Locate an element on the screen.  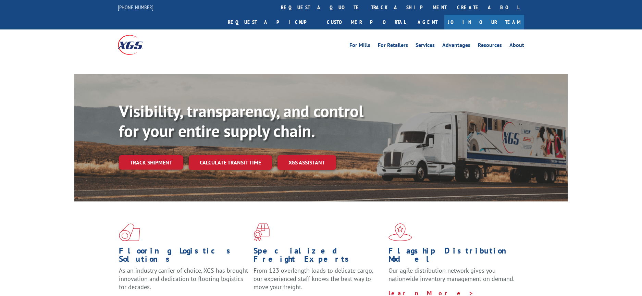
a: About is located at coordinates (517, 46).